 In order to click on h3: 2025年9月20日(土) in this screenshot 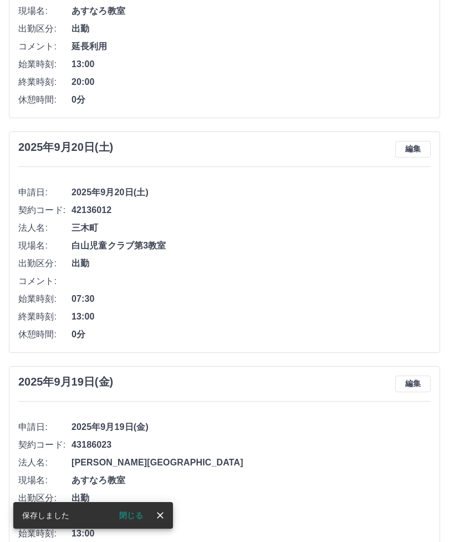, I will do `click(65, 147)`.